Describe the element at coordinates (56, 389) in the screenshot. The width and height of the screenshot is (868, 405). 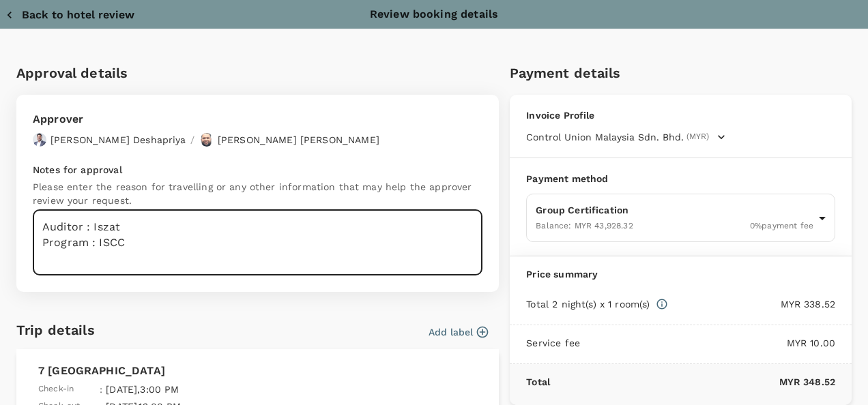
I see `span: Check-in` at that location.